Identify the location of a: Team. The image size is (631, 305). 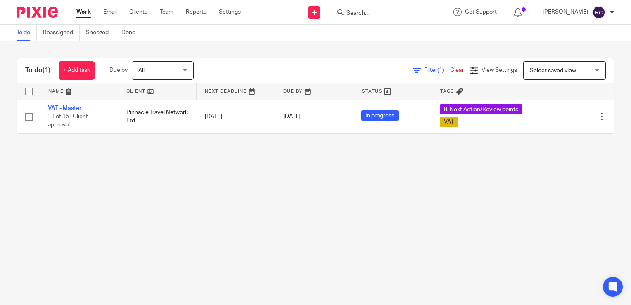
(166, 12).